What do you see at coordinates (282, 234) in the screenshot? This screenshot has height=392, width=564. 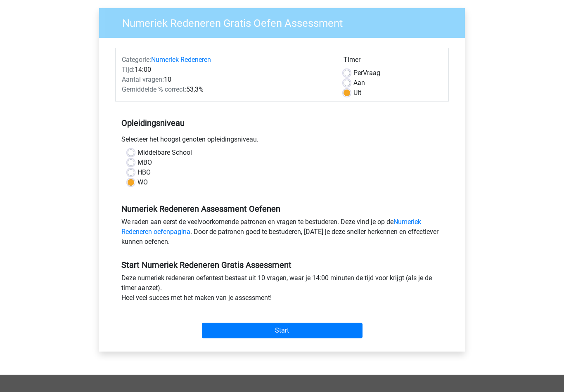 I see `div: We raden aan eerst de veelvoorkomende patronen en vragen te bestuderen. Deze vind je op de . Door...` at bounding box center [282, 234].